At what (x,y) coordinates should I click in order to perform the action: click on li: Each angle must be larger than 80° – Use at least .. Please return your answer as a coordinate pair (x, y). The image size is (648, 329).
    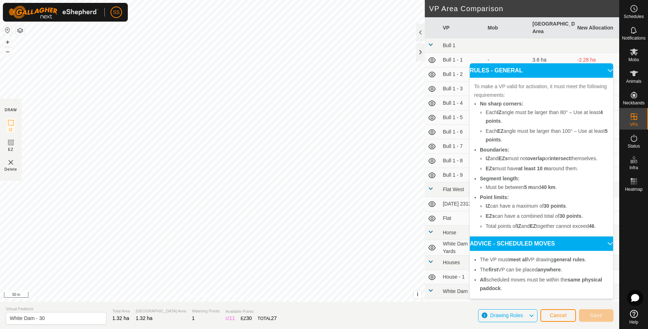
    Looking at the image, I should click on (547, 117).